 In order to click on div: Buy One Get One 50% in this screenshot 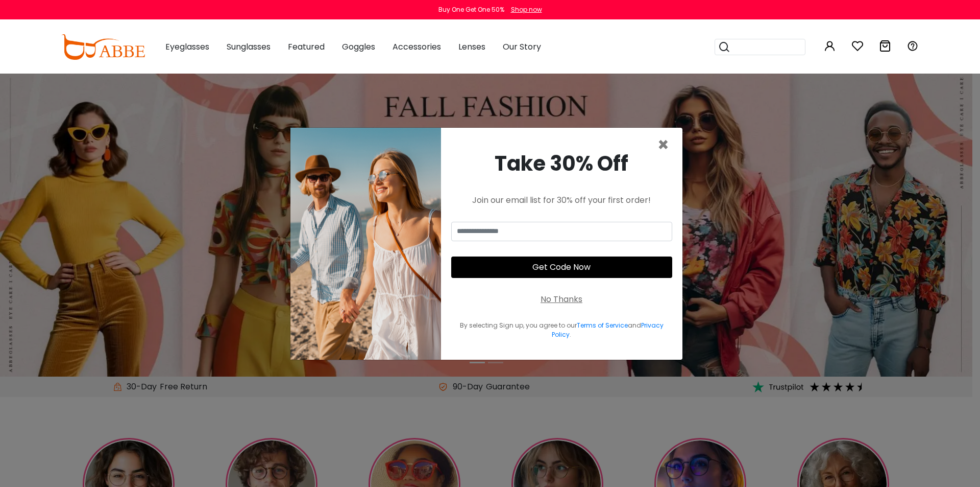, I will do `click(471, 10)`.